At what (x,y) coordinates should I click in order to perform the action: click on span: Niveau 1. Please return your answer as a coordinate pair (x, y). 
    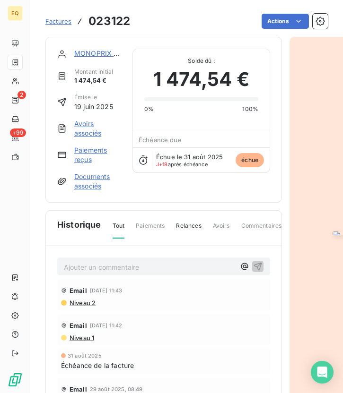
    Looking at the image, I should click on (81, 338).